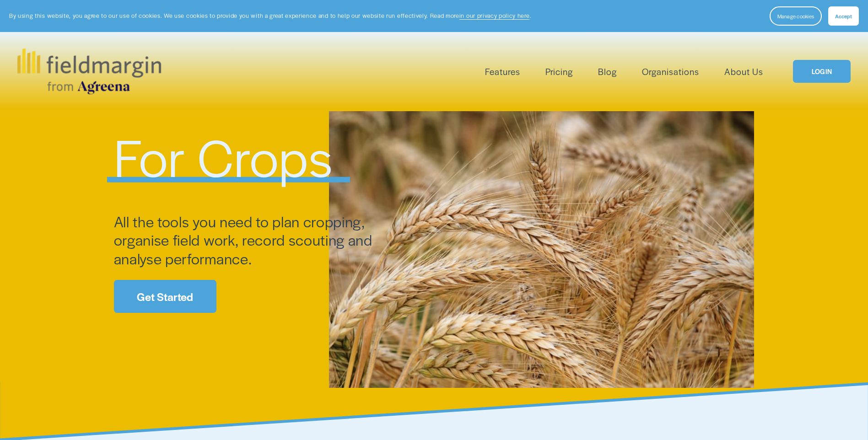 The height and width of the screenshot is (440, 868). I want to click on span: Accept, so click(843, 16).